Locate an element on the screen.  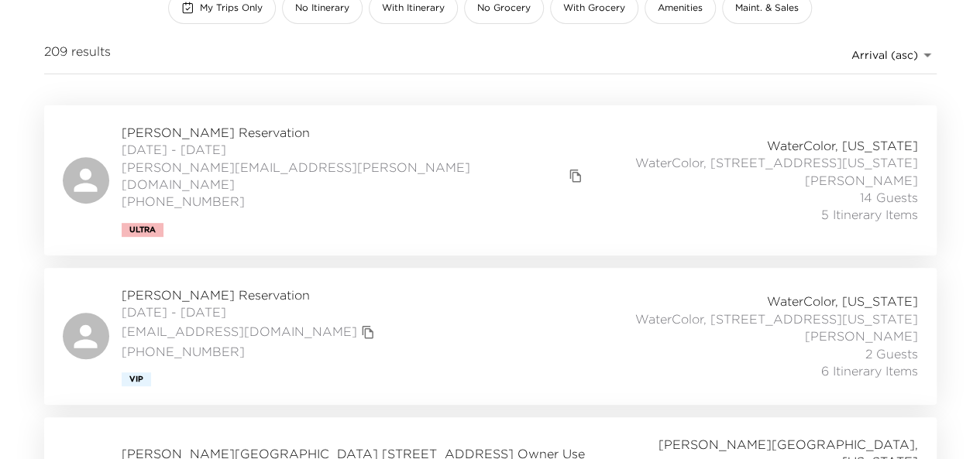
span: 6 Itinerary Items is located at coordinates (869, 371).